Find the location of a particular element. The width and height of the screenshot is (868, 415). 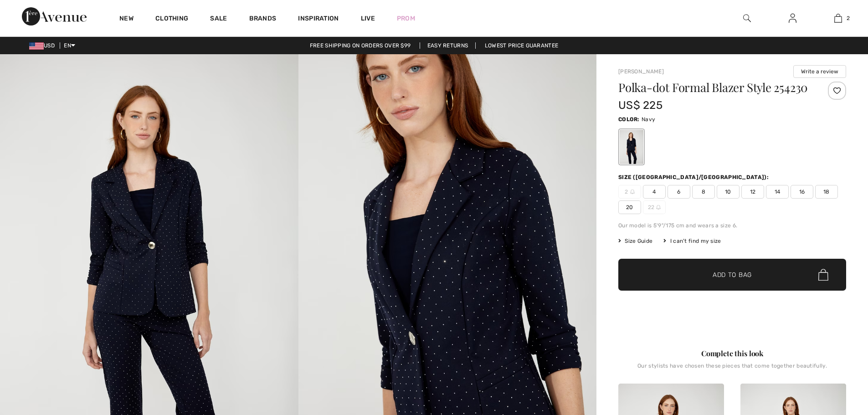

span: Navy is located at coordinates (648, 119).